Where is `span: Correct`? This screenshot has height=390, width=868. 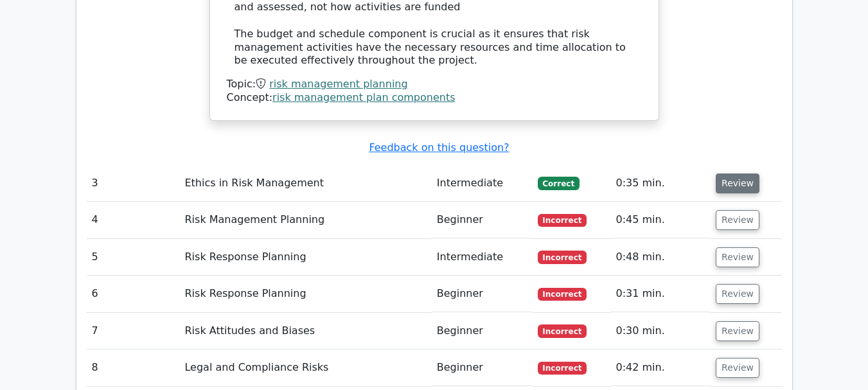
span: Correct is located at coordinates (558, 184).